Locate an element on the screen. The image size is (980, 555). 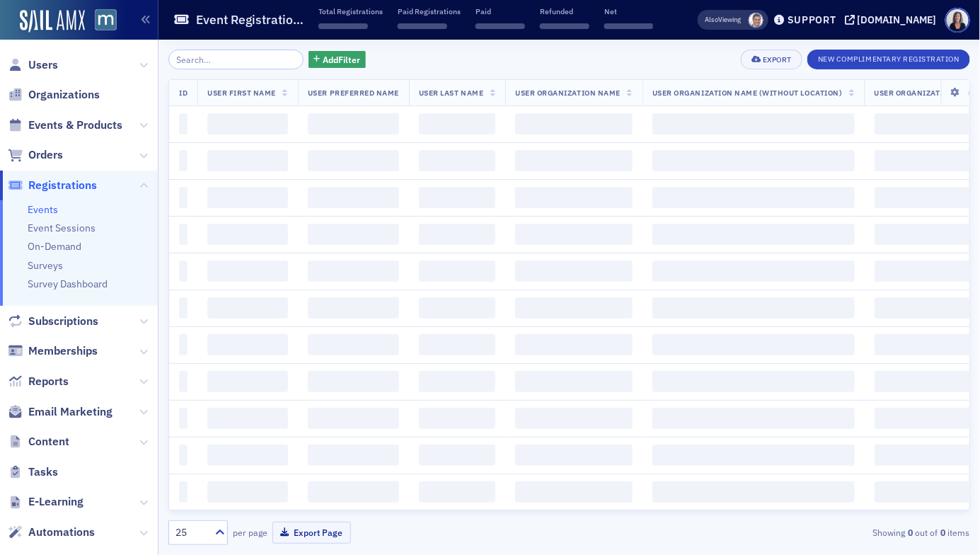
a: Organizations is located at coordinates (54, 95).